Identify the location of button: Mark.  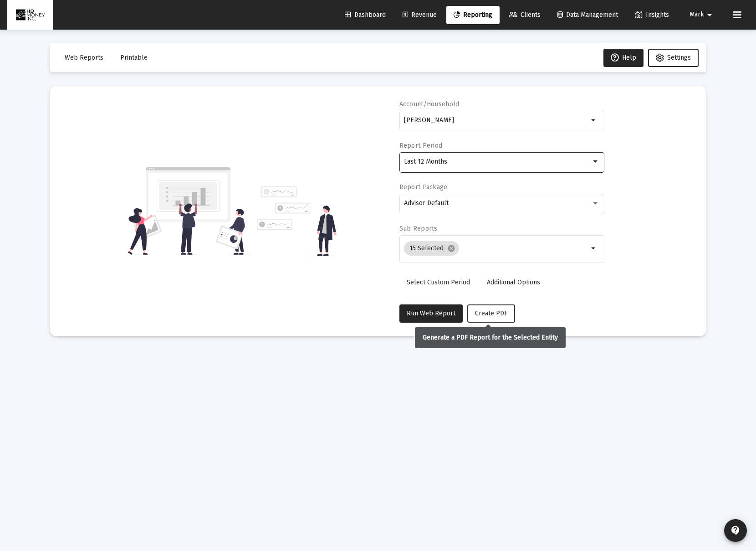
(702, 15).